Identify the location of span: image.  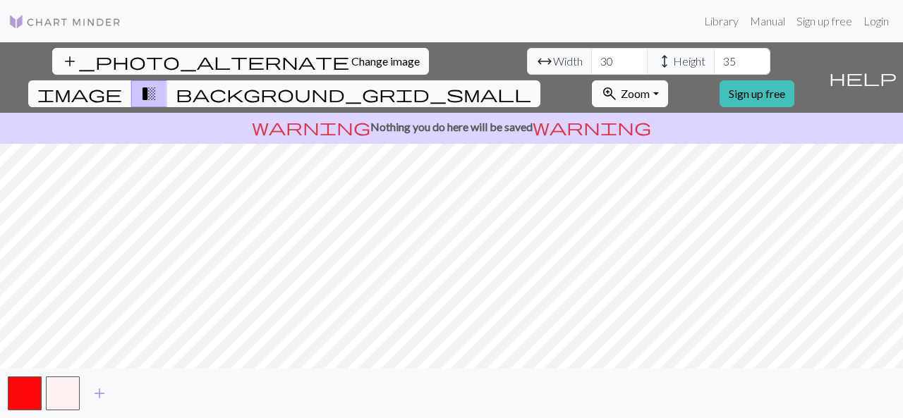
(80, 94).